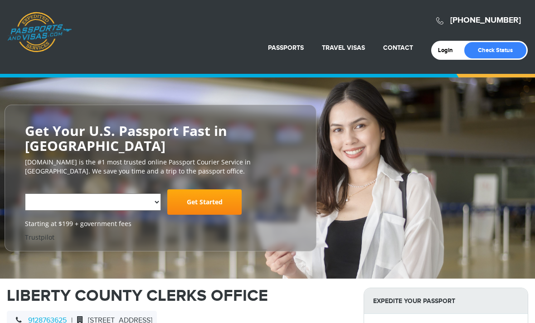  I want to click on a: Login, so click(448, 50).